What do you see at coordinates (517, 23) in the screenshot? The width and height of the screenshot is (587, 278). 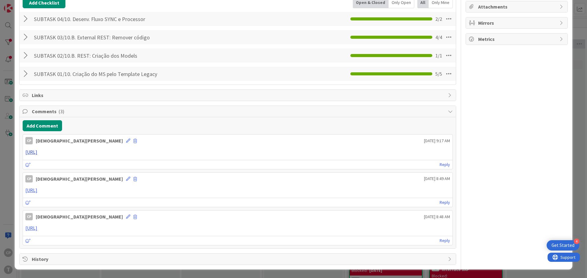 I see `span: Mirrors` at bounding box center [517, 23].